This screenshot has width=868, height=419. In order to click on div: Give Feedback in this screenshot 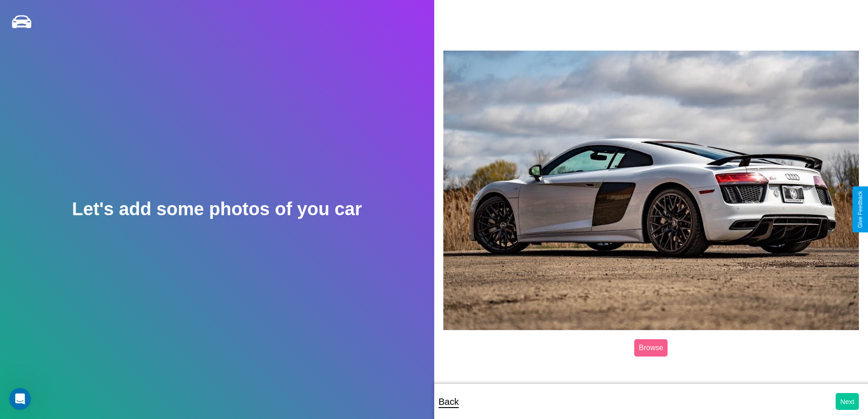, I will do `click(860, 209)`.